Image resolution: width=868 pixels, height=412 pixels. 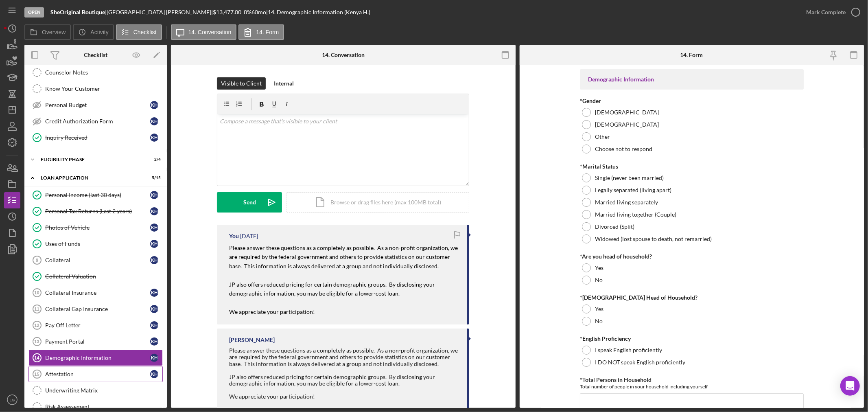 I want to click on div: 5 / 15, so click(x=153, y=178).